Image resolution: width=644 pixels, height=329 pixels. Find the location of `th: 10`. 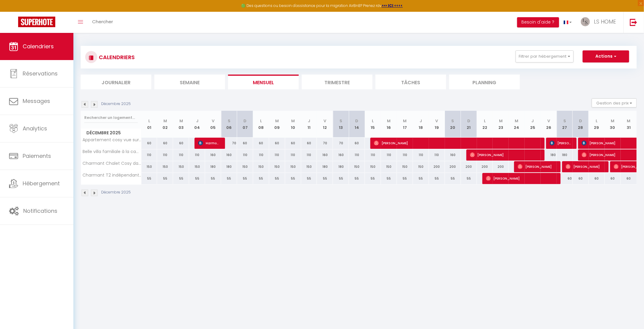

th: 10 is located at coordinates (294, 124).